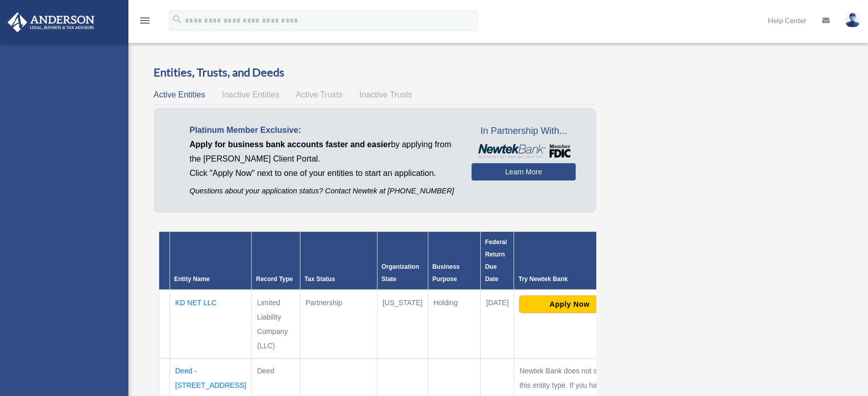  What do you see at coordinates (569, 279) in the screenshot?
I see `div: Try Newtek Bank` at bounding box center [569, 279].